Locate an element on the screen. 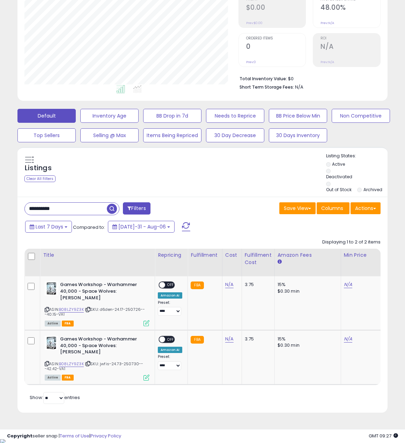 This screenshot has width=405, height=443. button: Filters is located at coordinates (137, 208).